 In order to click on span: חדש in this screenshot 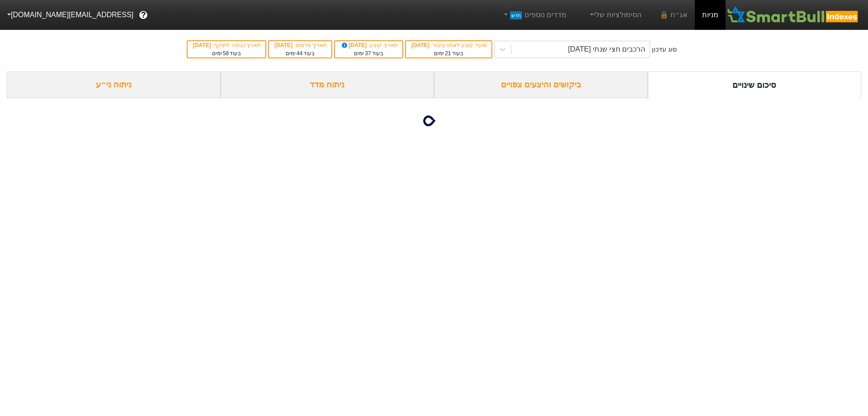, I will do `click(516, 16)`.